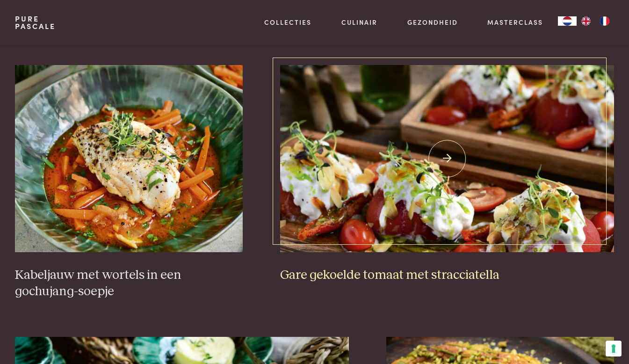 The height and width of the screenshot is (364, 629). What do you see at coordinates (595, 21) in the screenshot?
I see `ul: Language list` at bounding box center [595, 21].